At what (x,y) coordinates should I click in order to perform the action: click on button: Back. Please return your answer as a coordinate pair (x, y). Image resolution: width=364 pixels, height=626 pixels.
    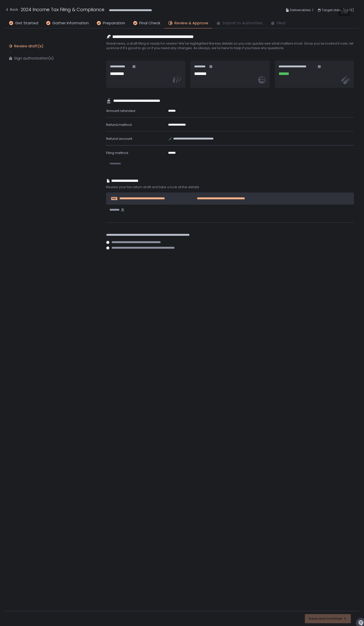
    Looking at the image, I should click on (12, 10).